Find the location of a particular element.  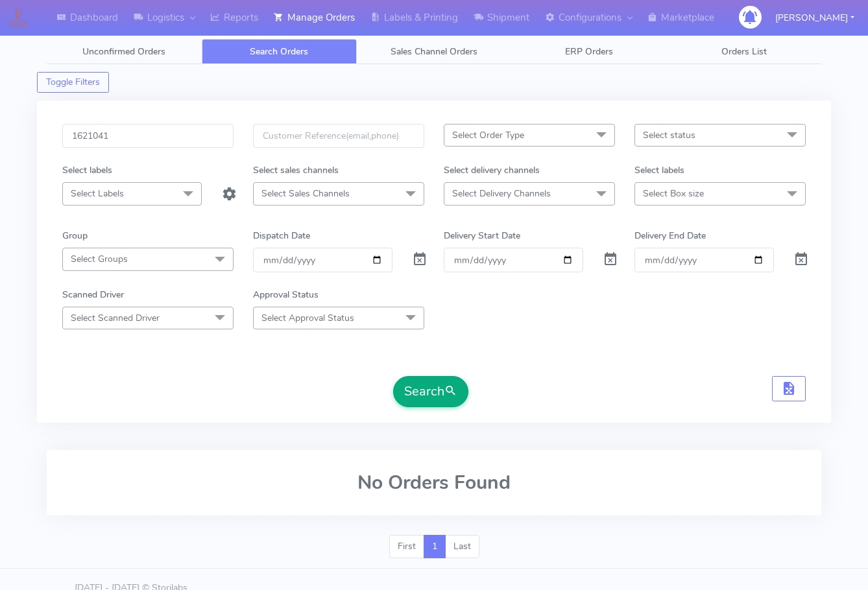

span: Select Order Type is located at coordinates (488, 135).